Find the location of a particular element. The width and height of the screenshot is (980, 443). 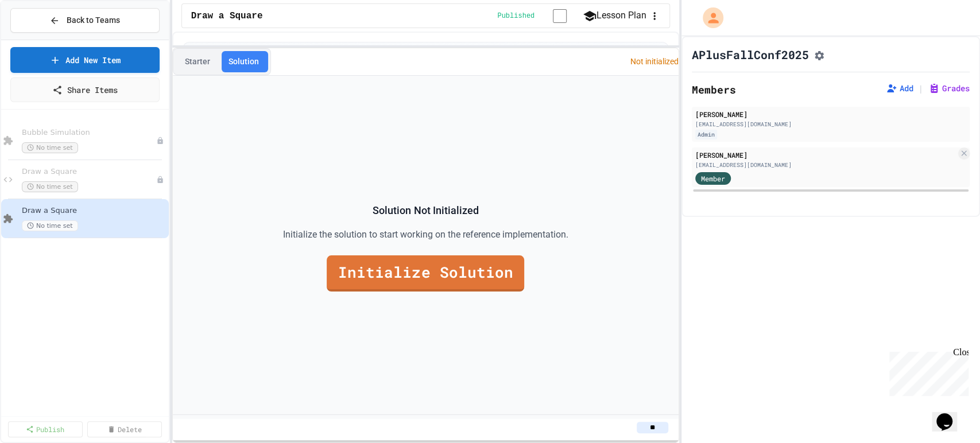

h3: Solution Not Initialized is located at coordinates (425, 211).